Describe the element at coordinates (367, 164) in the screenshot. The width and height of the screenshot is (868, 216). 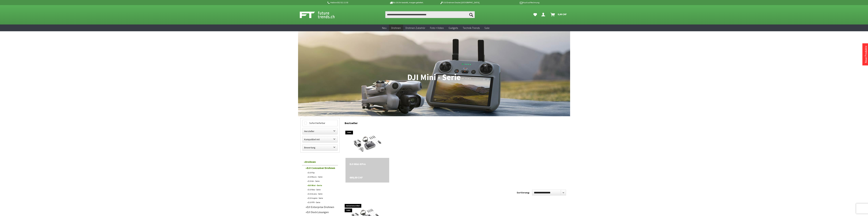
I see `a: DJI Mini 4 Pro 669,00 CHF` at that location.